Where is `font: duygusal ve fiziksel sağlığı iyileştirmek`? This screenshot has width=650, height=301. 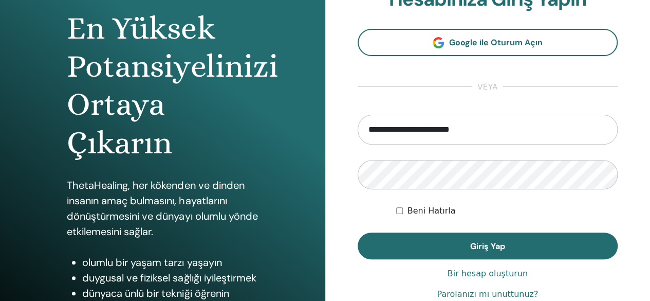 font: duygusal ve fiziksel sağlığı iyileştirmek is located at coordinates (169, 278).